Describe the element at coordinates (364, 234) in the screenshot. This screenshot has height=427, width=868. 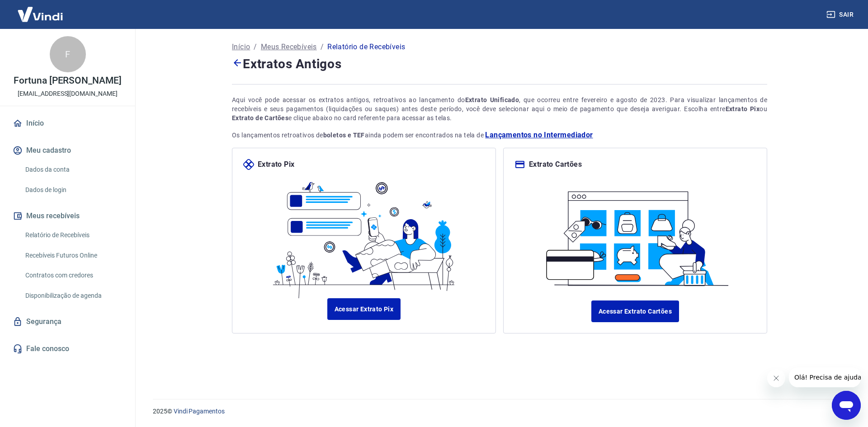
I see `img: ilustrapix.38d2ed8fdf785898d64e9b5bf3a9451d.svg` at that location.